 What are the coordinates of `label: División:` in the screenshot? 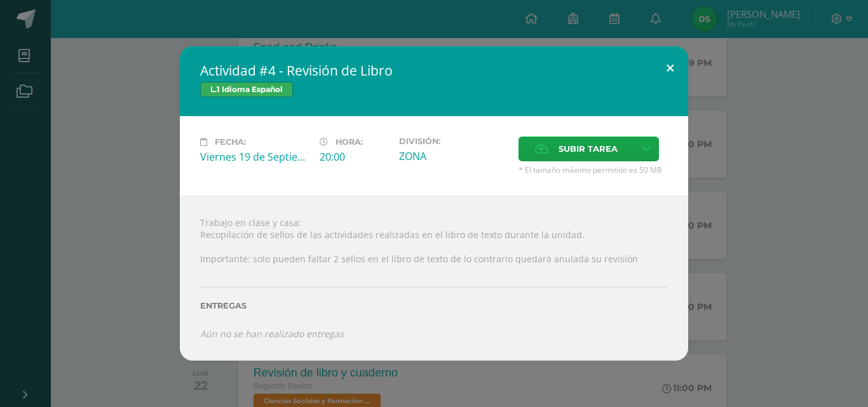 It's located at (454, 141).